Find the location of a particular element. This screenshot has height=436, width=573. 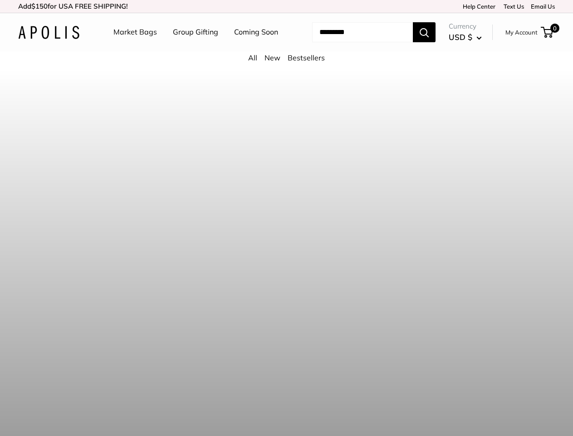

span: Currency is located at coordinates (465, 26).